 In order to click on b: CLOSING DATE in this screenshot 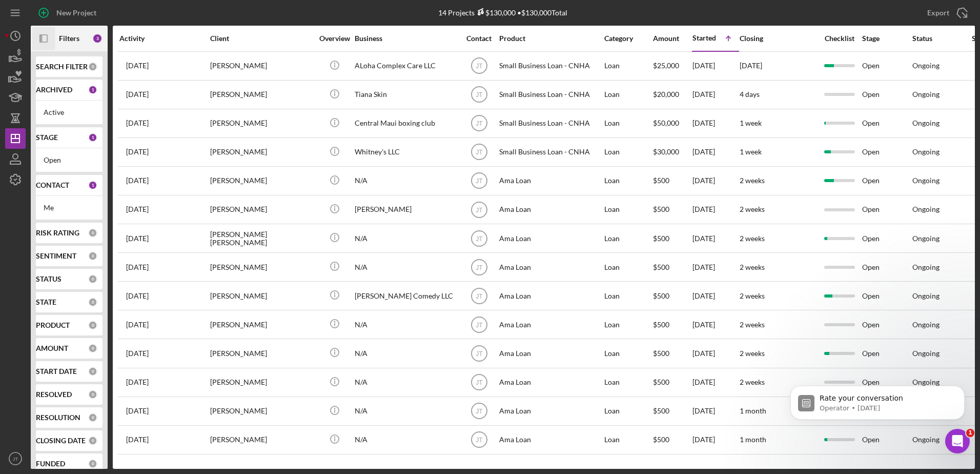, I will do `click(60, 441)`.